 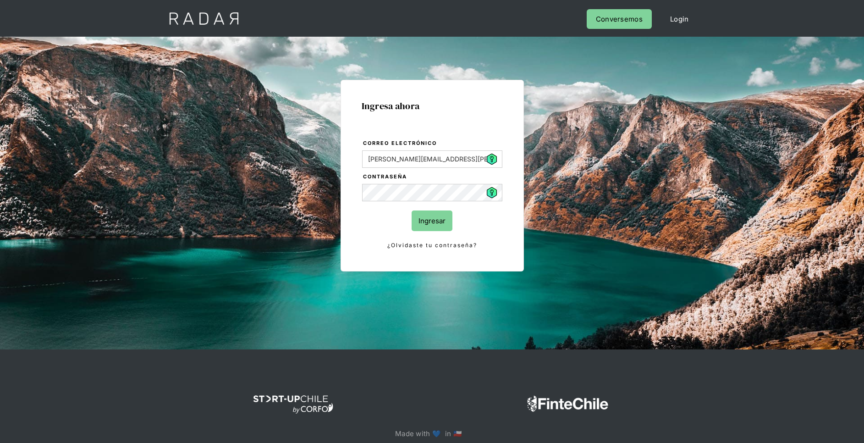 What do you see at coordinates (432, 220) in the screenshot?
I see `input: Ingresar` at bounding box center [432, 220].